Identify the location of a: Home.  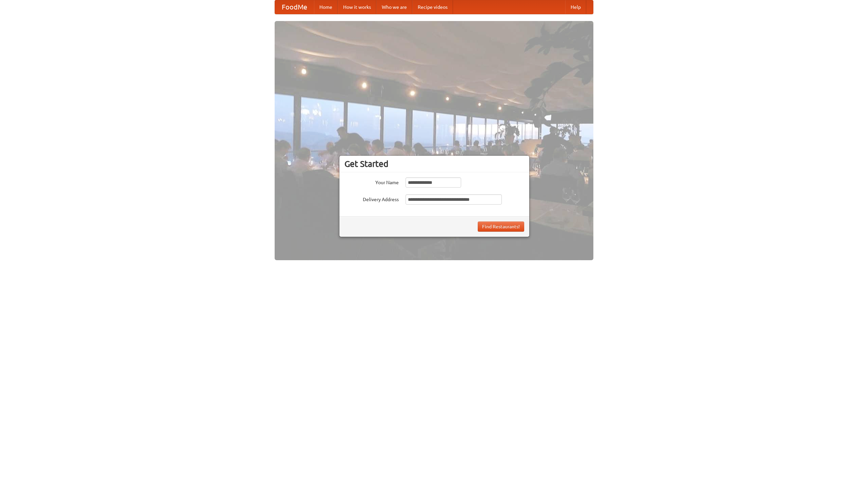
(326, 7).